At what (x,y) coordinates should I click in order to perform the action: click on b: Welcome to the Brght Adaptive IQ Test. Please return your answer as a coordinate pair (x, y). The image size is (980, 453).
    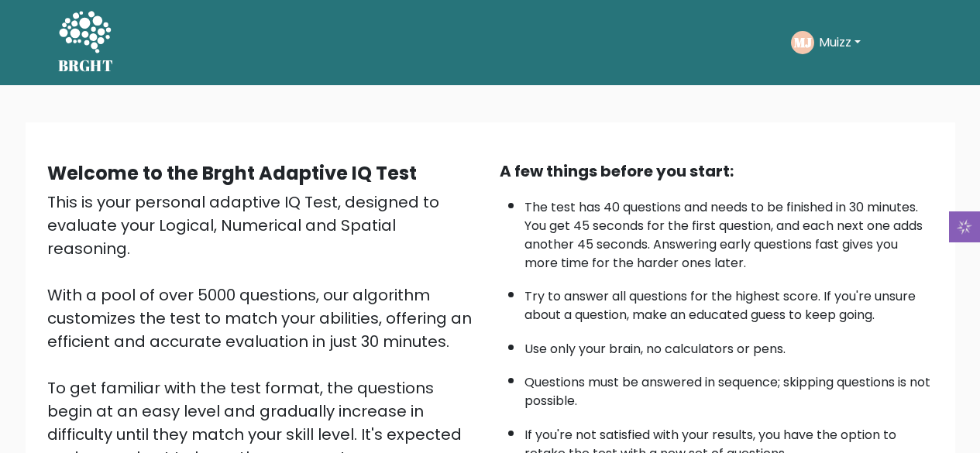
    Looking at the image, I should click on (232, 173).